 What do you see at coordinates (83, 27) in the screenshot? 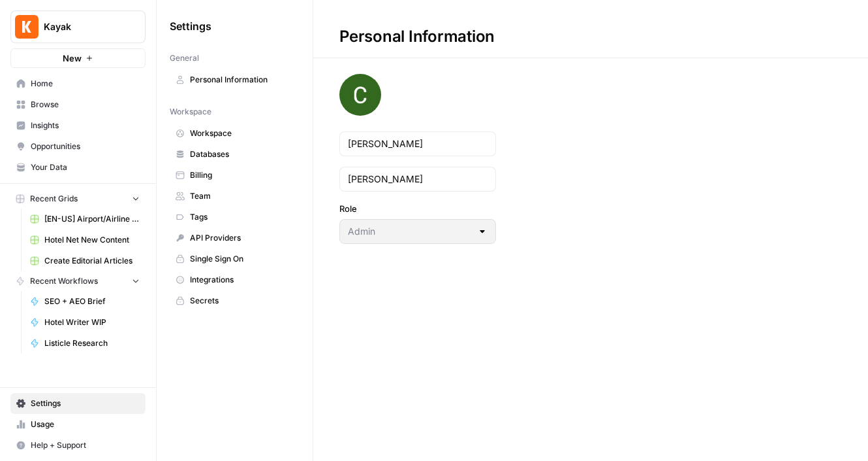
I see `span: Kayak` at bounding box center [83, 27].